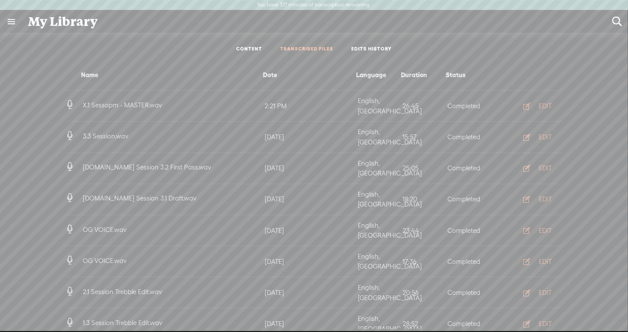 The width and height of the screenshot is (628, 332). I want to click on div: 28:52, so click(424, 324).